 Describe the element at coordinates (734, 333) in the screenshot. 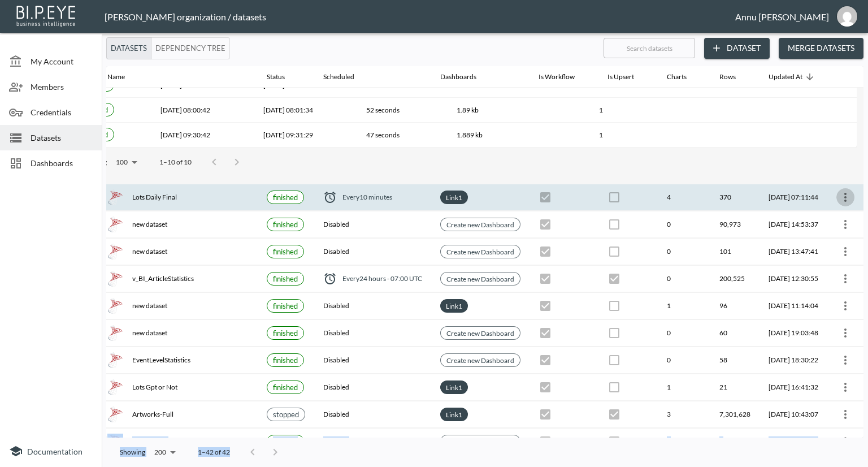

I see `th: 60` at that location.